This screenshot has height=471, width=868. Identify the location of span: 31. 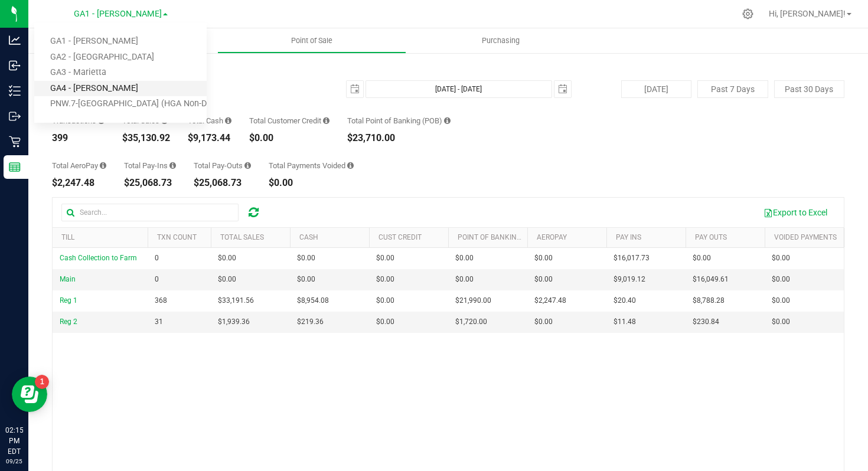
(159, 322).